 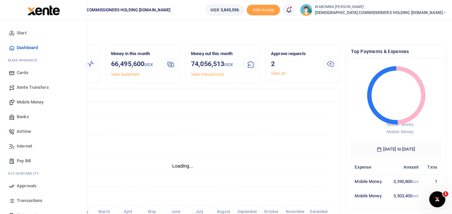 I want to click on li: Ac, so click(x=43, y=174).